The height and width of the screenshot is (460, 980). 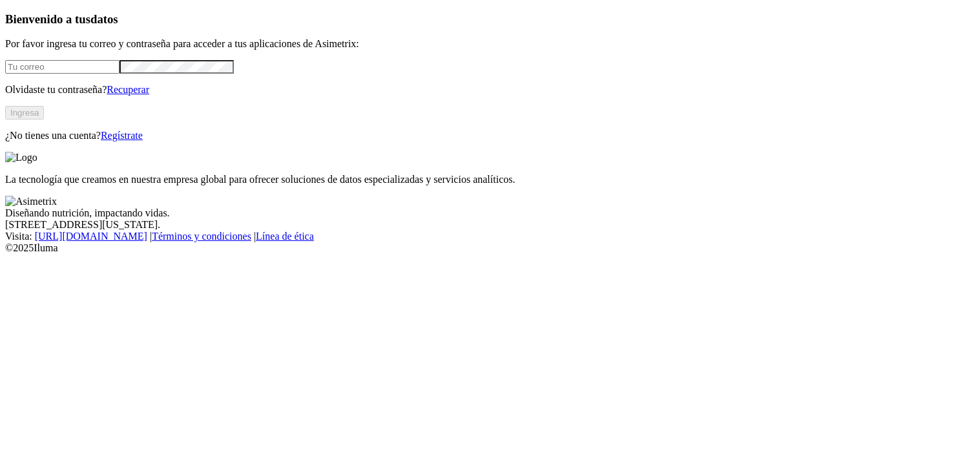 I want to click on h3: Bienvenido a tus, so click(x=490, y=19).